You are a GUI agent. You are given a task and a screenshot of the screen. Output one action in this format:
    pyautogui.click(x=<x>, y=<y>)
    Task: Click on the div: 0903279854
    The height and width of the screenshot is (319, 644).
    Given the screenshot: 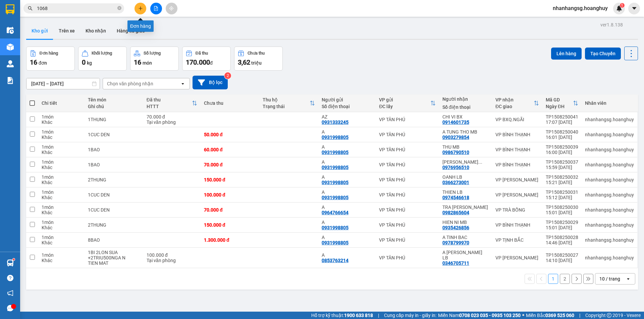 What is the action you would take?
    pyautogui.click(x=456, y=137)
    